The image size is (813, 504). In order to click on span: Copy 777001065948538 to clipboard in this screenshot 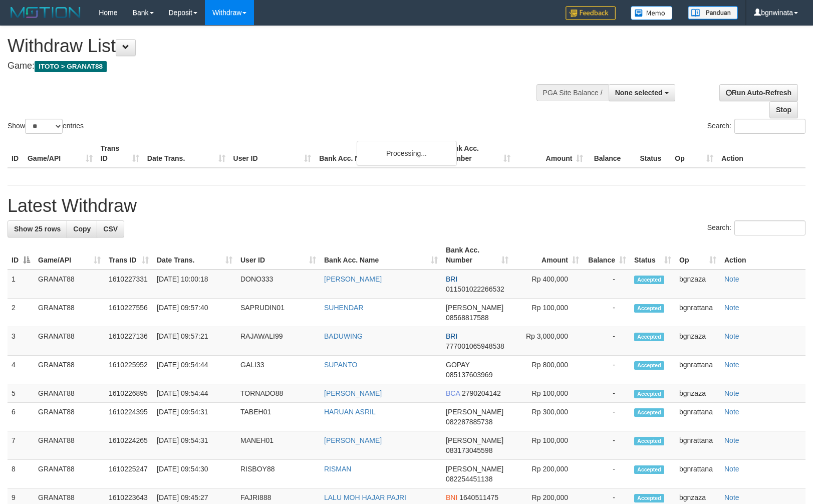, I will do `click(475, 347)`.